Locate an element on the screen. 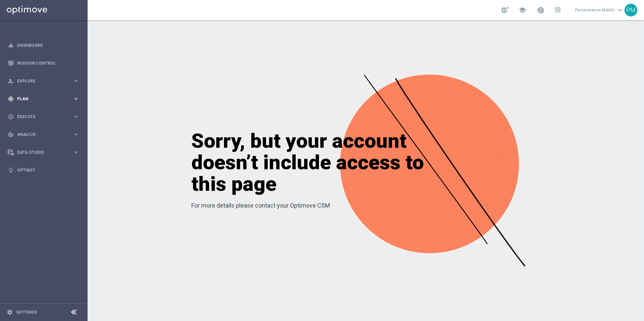  div: Data Studio is located at coordinates (40, 152).